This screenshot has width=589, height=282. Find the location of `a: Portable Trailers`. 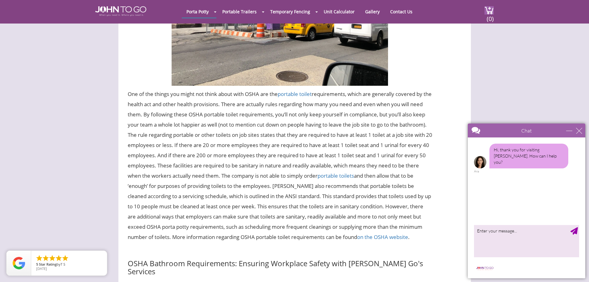

a: Portable Trailers is located at coordinates (239, 11).